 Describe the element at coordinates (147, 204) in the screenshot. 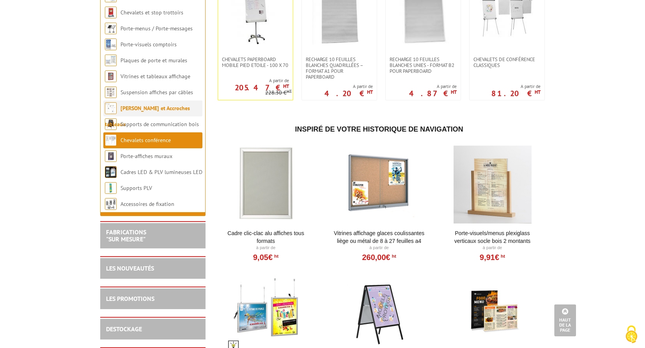

I see `a: Accessoires de fixation` at that location.